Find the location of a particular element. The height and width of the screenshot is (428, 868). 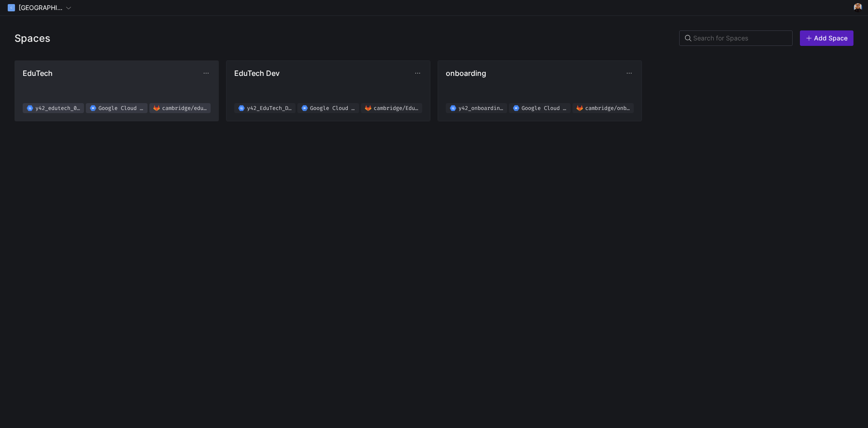

span: Add Space is located at coordinates (831, 38).